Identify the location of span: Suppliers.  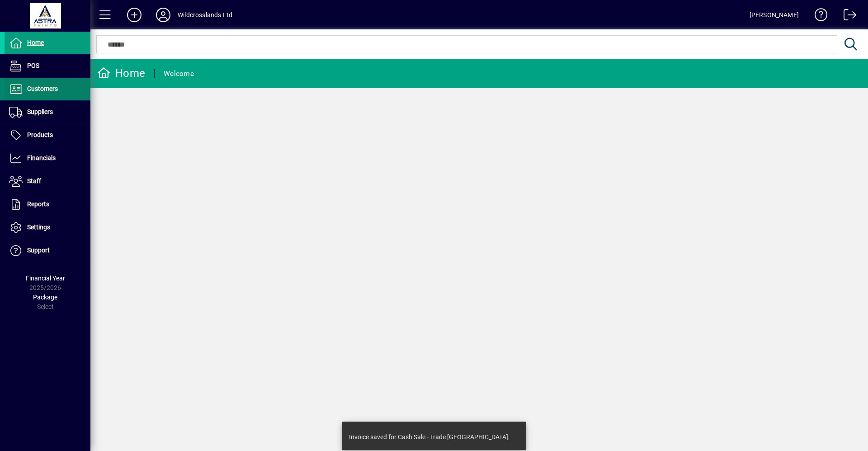
(39, 112).